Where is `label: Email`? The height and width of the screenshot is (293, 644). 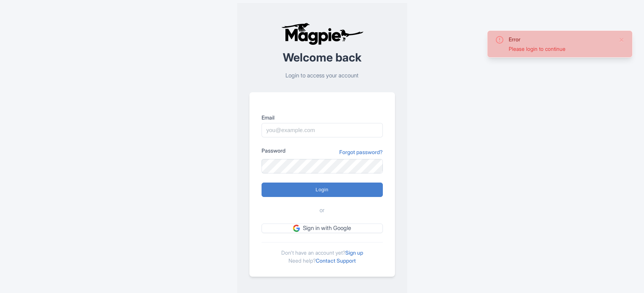 label: Email is located at coordinates (322, 117).